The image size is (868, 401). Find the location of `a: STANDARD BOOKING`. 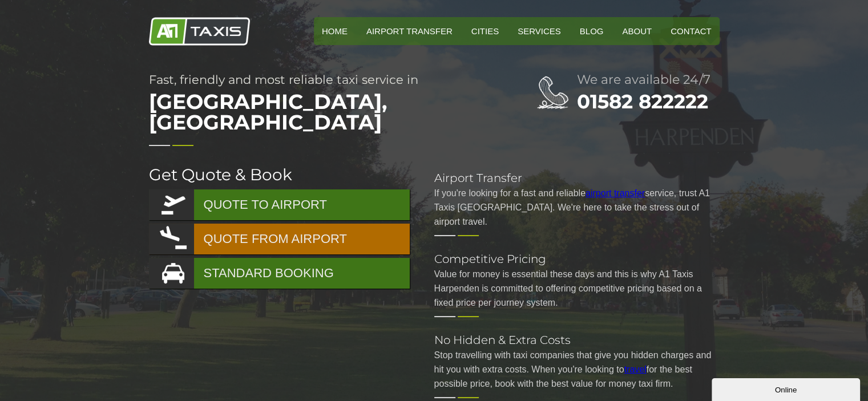

a: STANDARD BOOKING is located at coordinates (279, 274).